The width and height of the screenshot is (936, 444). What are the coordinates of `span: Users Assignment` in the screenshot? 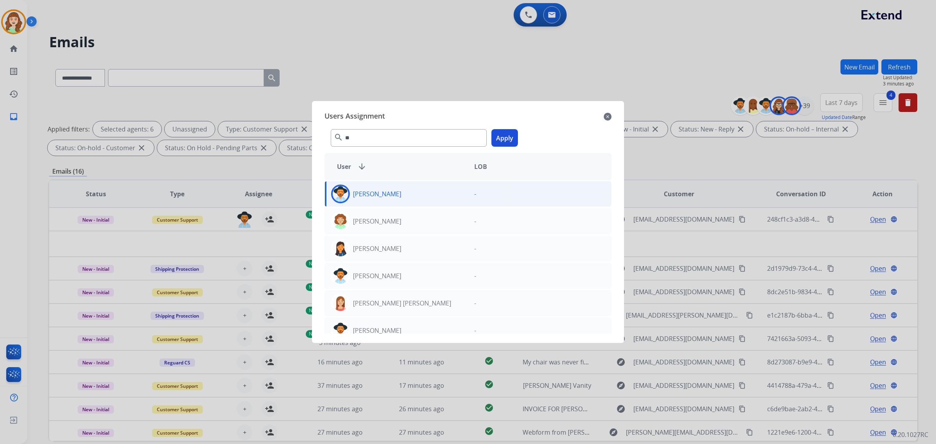 It's located at (354, 117).